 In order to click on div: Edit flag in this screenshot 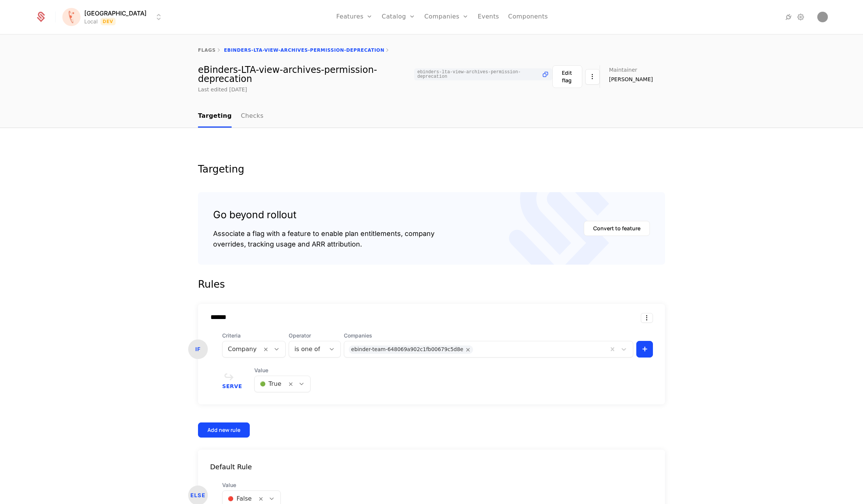, I will do `click(567, 77)`.